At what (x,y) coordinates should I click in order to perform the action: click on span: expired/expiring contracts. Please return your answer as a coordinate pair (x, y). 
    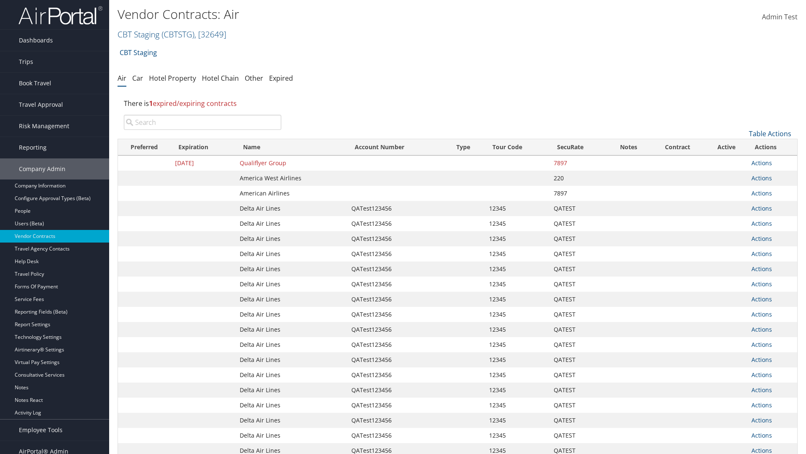
    Looking at the image, I should click on (193, 103).